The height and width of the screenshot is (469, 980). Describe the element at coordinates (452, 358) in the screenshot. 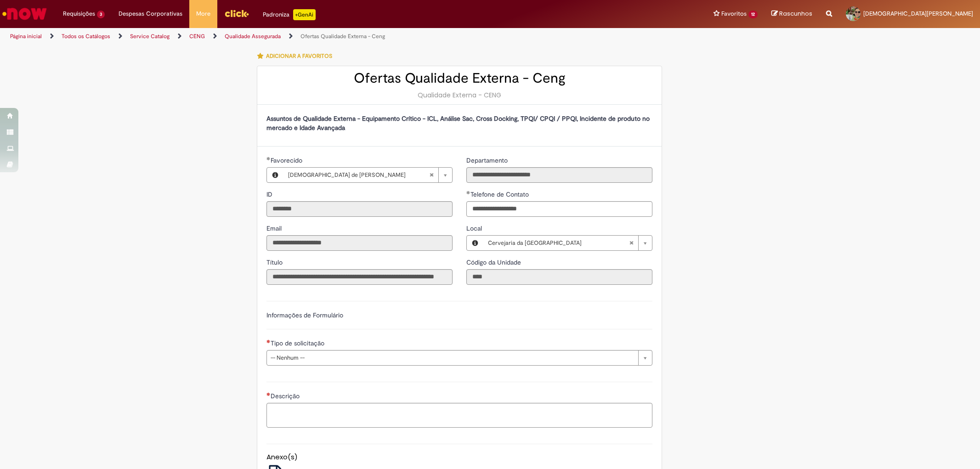

I see `span: -- Nenhum --` at that location.